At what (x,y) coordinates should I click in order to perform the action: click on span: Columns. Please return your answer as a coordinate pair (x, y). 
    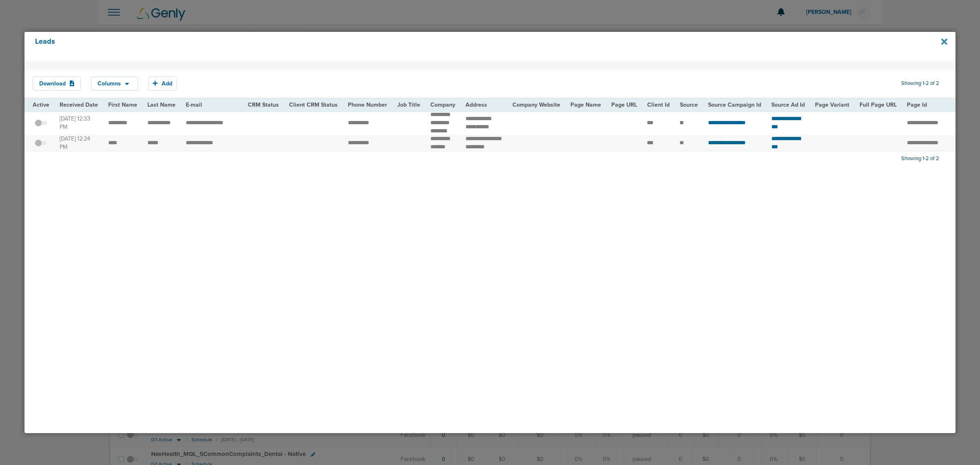
    Looking at the image, I should click on (109, 84).